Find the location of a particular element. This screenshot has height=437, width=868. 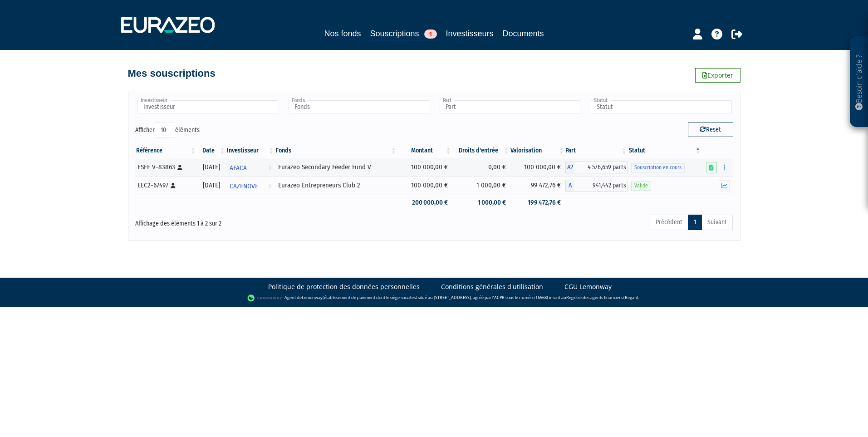

div: Eurazeo Entrepreneurs Club 2 is located at coordinates (336, 186).